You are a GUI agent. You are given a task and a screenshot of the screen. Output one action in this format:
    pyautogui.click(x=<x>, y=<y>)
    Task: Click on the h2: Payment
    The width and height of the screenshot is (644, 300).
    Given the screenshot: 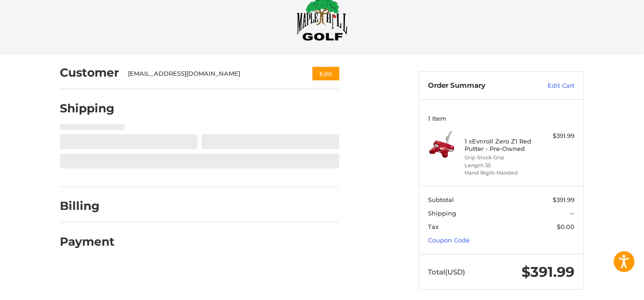 What is the action you would take?
    pyautogui.click(x=87, y=241)
    